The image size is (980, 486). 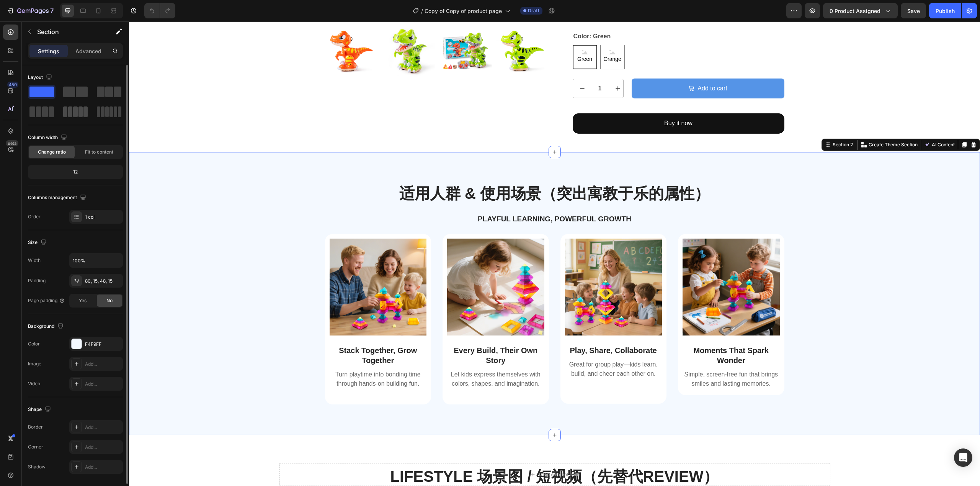 I want to click on p: Stack Together, Grow Together, so click(x=249, y=334).